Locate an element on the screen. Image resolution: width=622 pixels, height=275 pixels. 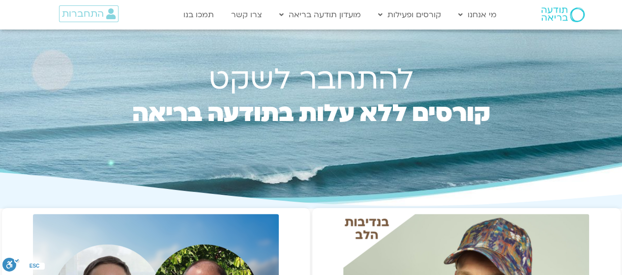
img: תודעה בריאה is located at coordinates (563, 15).